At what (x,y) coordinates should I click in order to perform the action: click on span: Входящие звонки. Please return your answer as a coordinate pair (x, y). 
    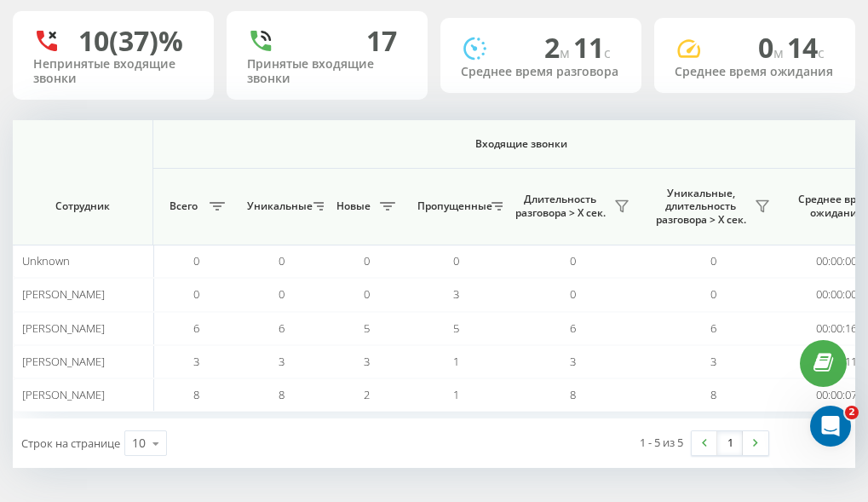
    Looking at the image, I should click on (522, 144).